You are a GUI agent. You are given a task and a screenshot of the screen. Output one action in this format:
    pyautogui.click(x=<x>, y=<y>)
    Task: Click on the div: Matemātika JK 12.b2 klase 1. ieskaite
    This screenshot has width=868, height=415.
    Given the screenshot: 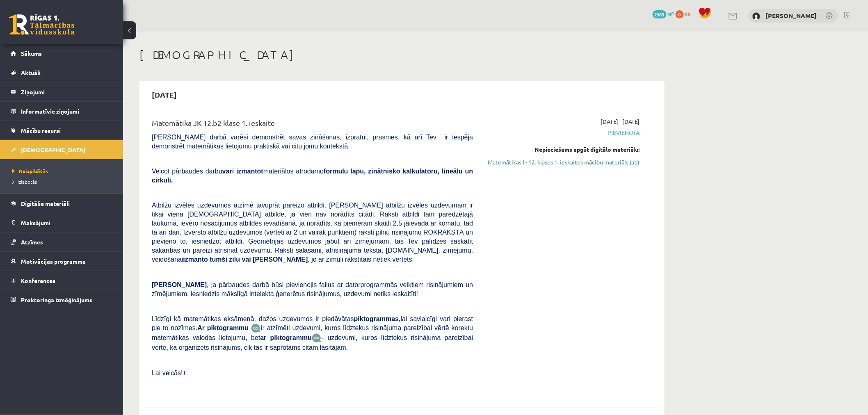 What is the action you would take?
    pyautogui.click(x=312, y=124)
    